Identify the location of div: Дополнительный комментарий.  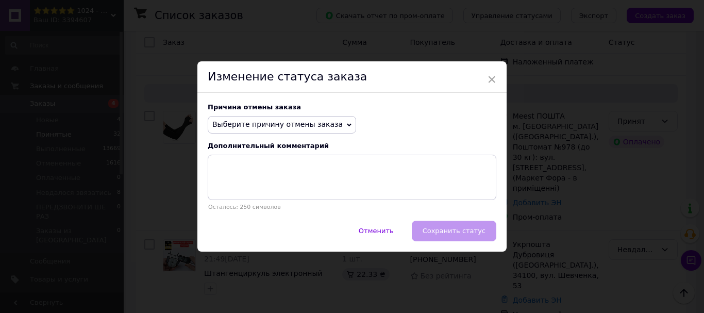
(352, 145).